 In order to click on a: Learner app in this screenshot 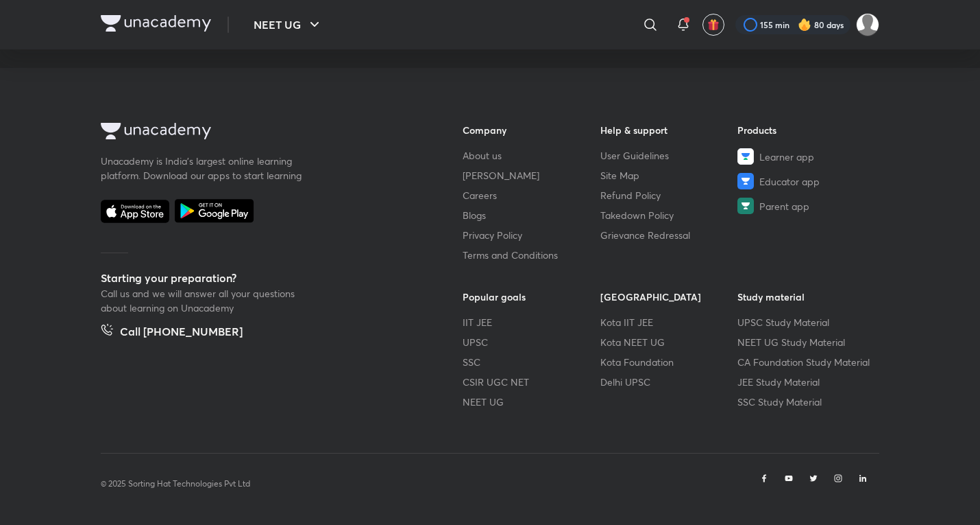, I will do `click(806, 156)`.